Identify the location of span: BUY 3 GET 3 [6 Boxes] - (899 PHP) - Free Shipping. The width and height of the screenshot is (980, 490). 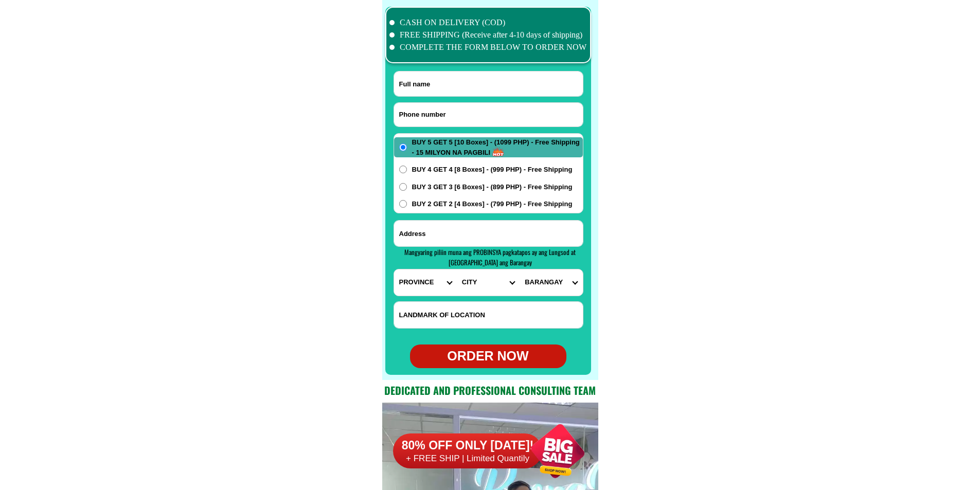
(492, 187).